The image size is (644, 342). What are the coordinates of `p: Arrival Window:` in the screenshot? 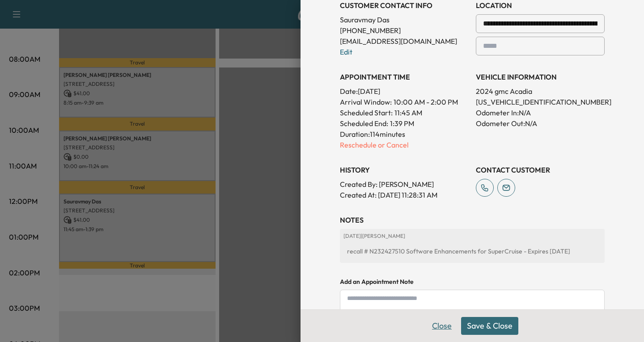 It's located at (404, 102).